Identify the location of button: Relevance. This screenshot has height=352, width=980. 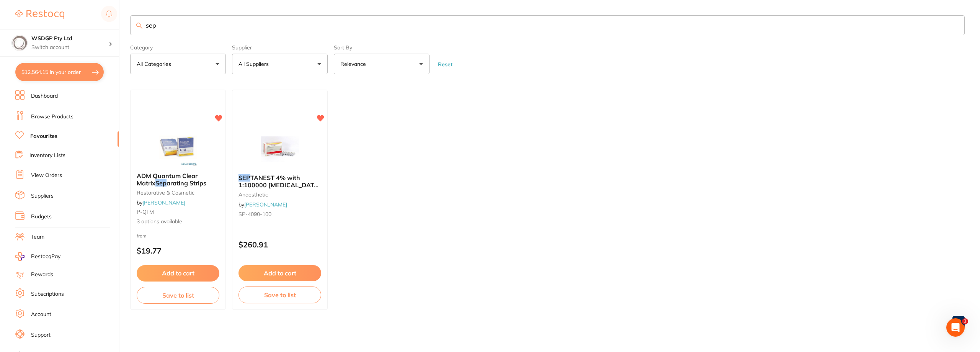
(381, 64).